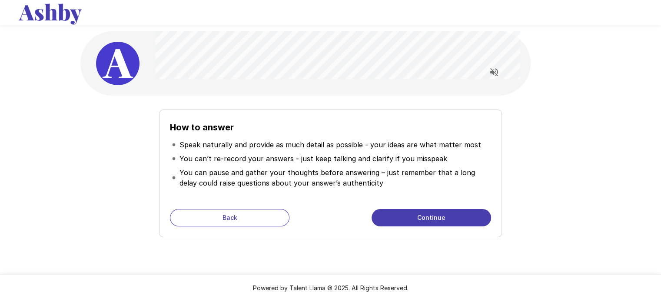  I want to click on b: How to answer, so click(202, 127).